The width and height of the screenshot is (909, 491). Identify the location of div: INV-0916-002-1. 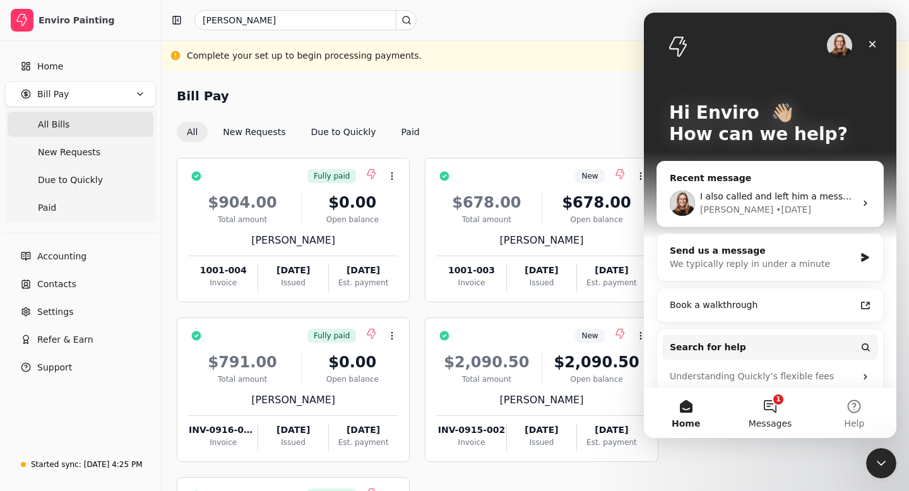
(223, 430).